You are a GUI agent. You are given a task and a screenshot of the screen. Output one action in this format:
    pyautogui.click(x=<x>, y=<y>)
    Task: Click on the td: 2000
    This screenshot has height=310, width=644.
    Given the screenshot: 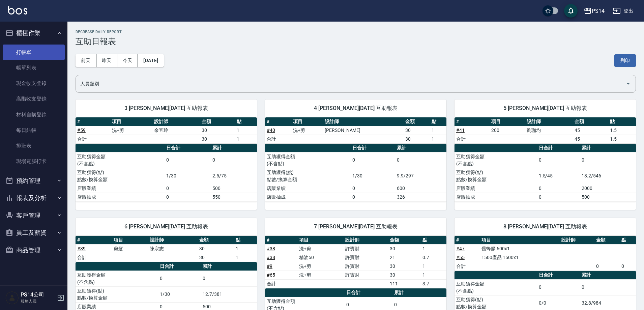 What is the action you would take?
    pyautogui.click(x=608, y=188)
    